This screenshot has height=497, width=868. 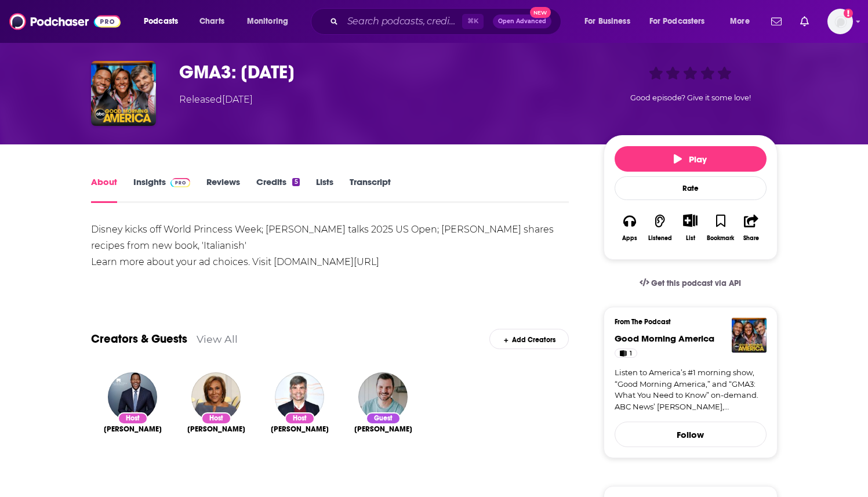 I want to click on button: Show More Button, so click(x=690, y=221).